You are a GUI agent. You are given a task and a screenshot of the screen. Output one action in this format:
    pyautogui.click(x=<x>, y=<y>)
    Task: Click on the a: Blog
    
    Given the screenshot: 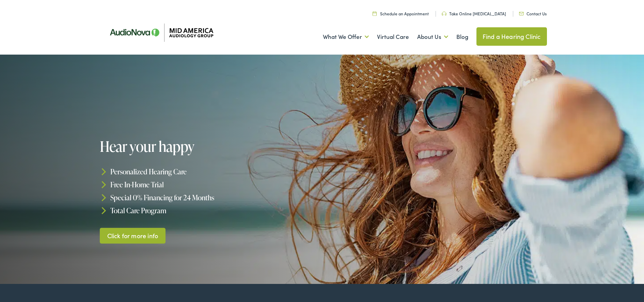 What is the action you would take?
    pyautogui.click(x=462, y=37)
    